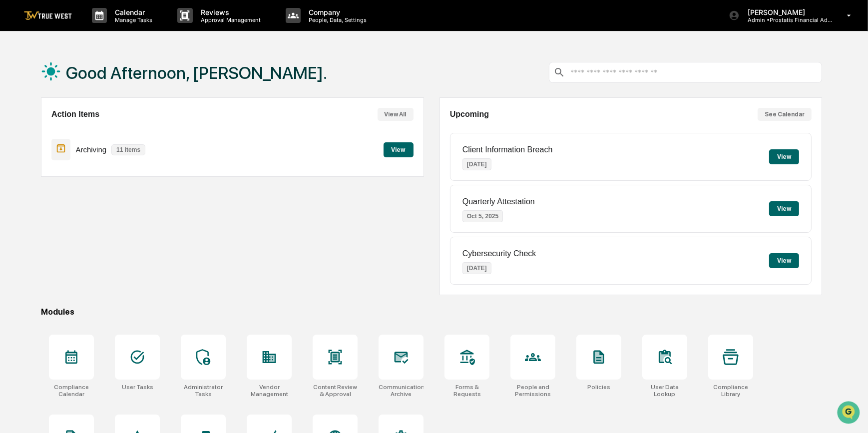 Image resolution: width=868 pixels, height=433 pixels. I want to click on a: Powered byPylon, so click(96, 172).